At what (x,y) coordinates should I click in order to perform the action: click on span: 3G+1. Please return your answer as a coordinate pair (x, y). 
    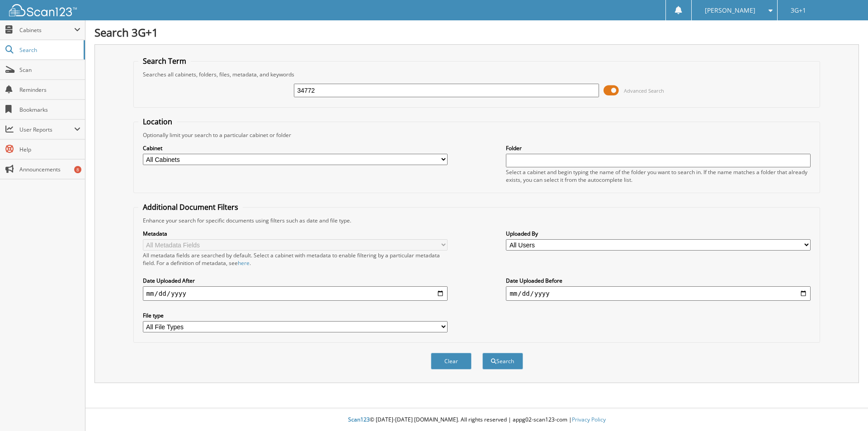
    Looking at the image, I should click on (799, 10).